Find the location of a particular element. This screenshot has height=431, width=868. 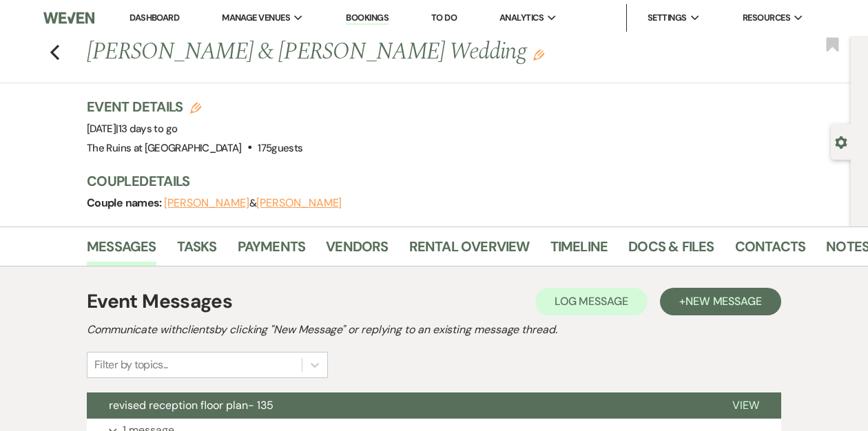

div: Filter by topics... is located at coordinates (131, 365).